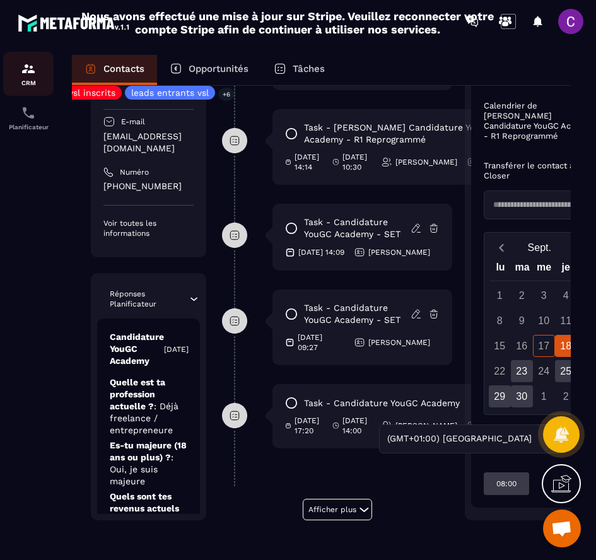  I want to click on button: Open months overlay, so click(539, 247).